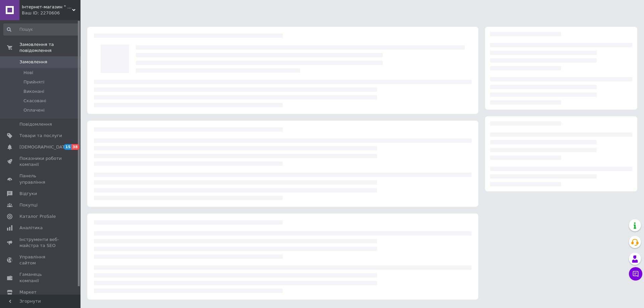 The image size is (644, 308). Describe the element at coordinates (75, 147) in the screenshot. I see `span: 38` at that location.